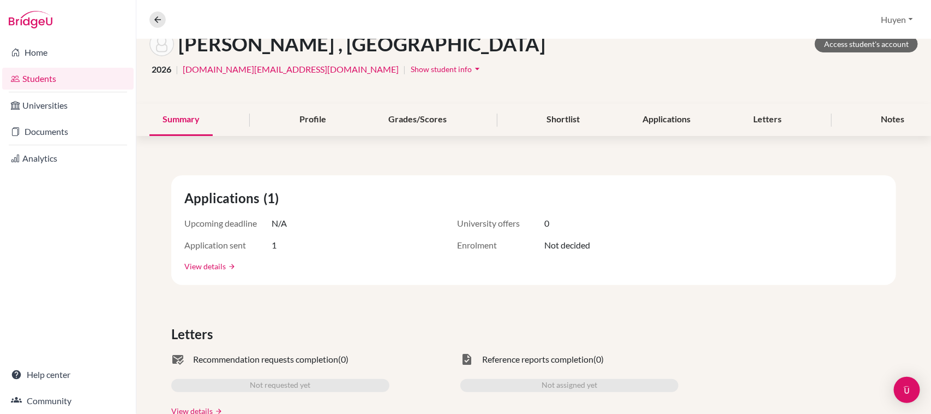 The width and height of the screenshot is (931, 414). I want to click on div: Letters, so click(768, 119).